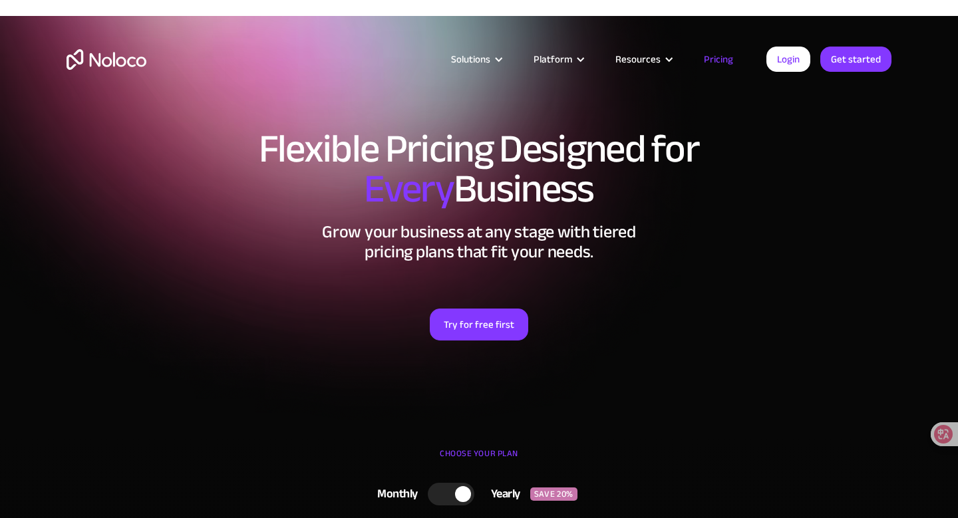 This screenshot has width=958, height=518. I want to click on a: Login, so click(788, 59).